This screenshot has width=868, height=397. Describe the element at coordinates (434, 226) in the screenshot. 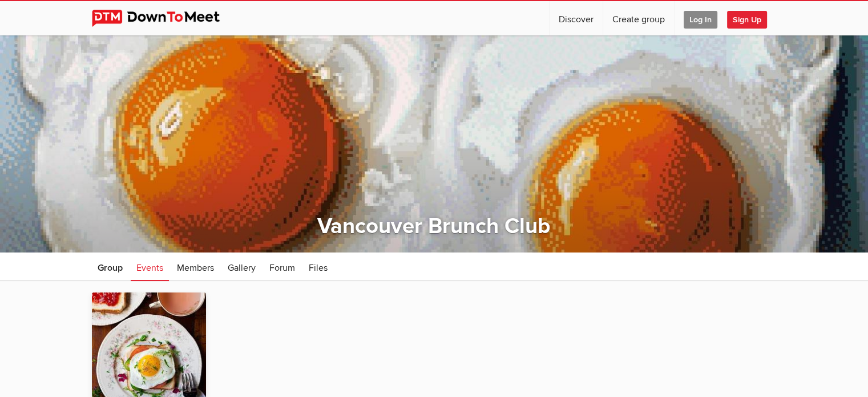

I see `a: Vancouver Brunch Club` at that location.